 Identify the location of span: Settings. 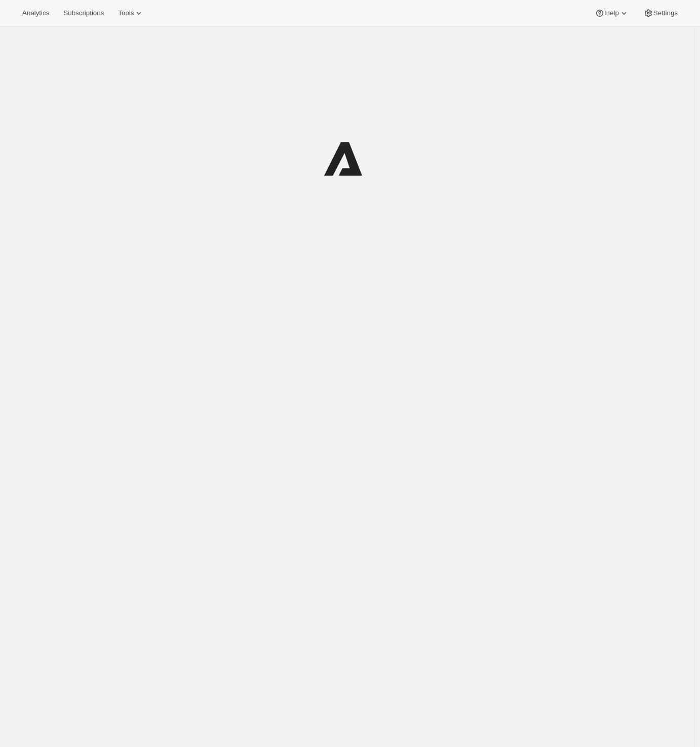
(666, 13).